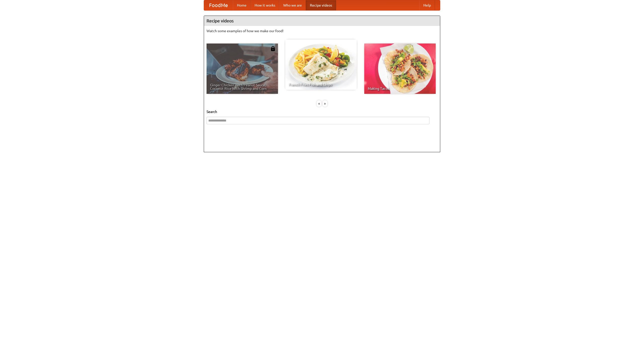 This screenshot has height=356, width=644. Describe the element at coordinates (293, 5) in the screenshot. I see `a: Who we are` at that location.